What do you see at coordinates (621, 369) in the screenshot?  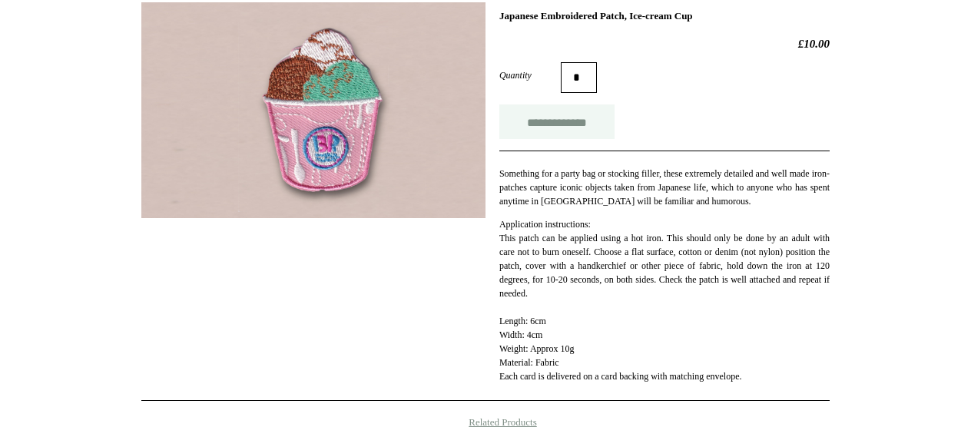 I see `span: Material: Fabric Each card is delivered on a card backing with matching envelope.` at bounding box center [621, 369].